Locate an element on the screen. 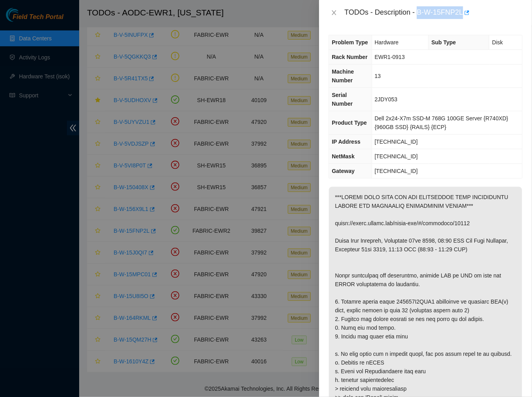  span: Sub Type is located at coordinates (444, 42).